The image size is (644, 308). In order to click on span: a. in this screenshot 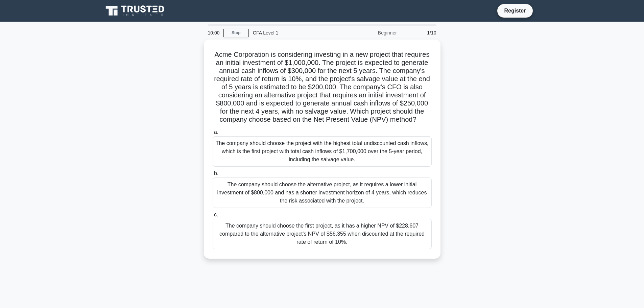, I will do `click(216, 132)`.